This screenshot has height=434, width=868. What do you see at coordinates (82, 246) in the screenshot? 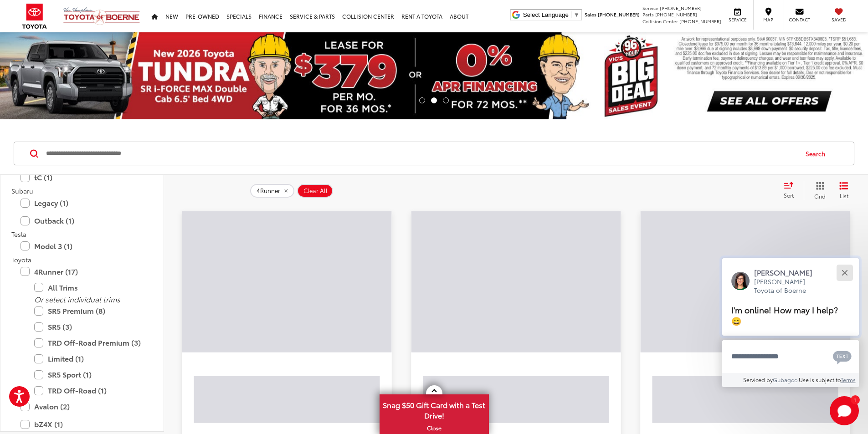
I see `label: Model 3 (1)` at bounding box center [82, 246].